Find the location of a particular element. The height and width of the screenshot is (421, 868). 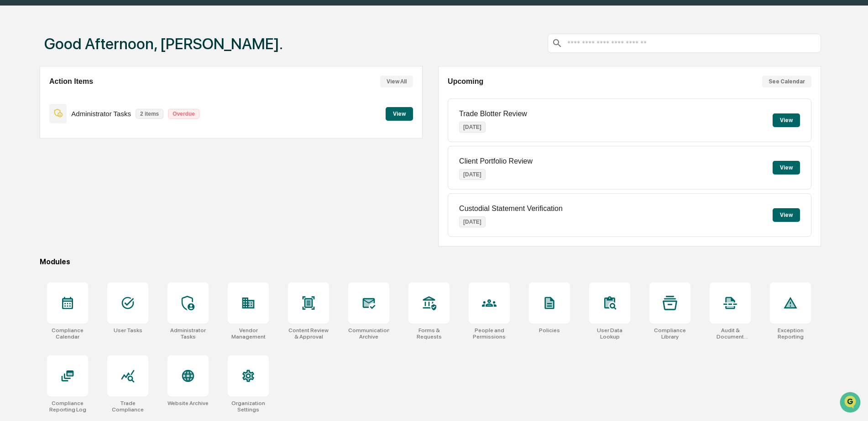

a: View is located at coordinates (399, 113).